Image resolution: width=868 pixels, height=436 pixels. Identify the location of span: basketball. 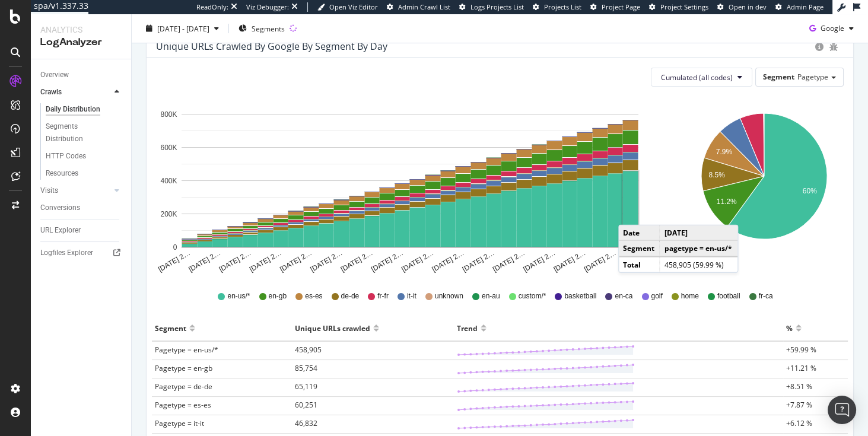
(580, 296).